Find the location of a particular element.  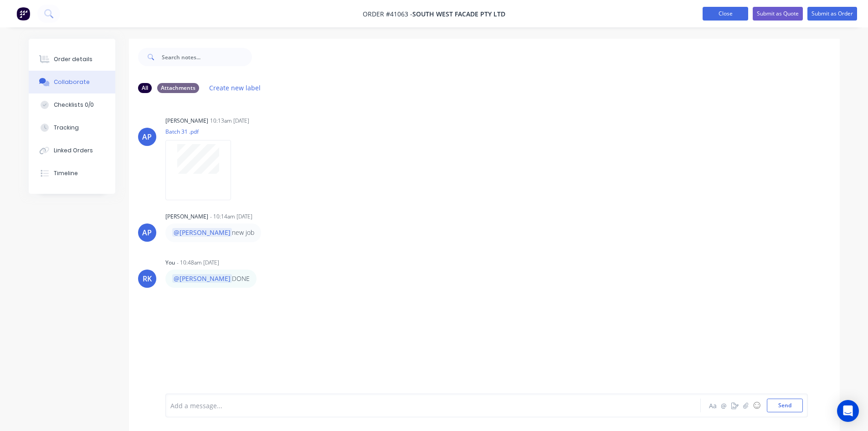

button: Order details is located at coordinates (72, 59).